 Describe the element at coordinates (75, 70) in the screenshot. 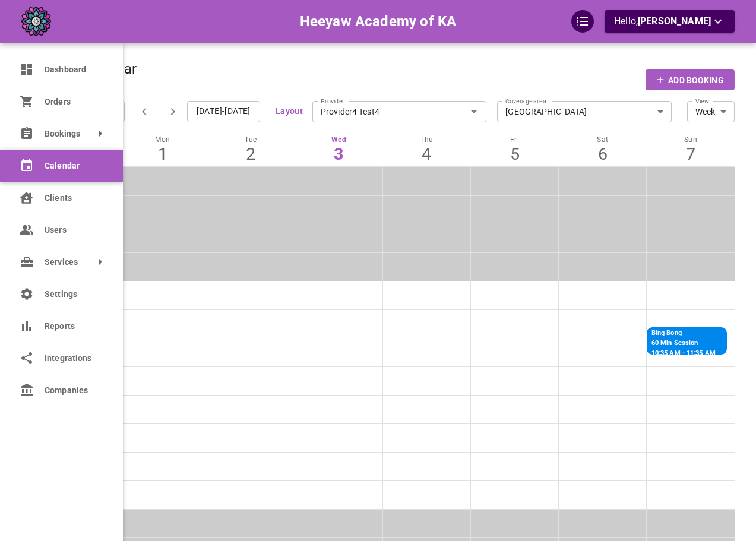

I see `span: Dashboard` at that location.